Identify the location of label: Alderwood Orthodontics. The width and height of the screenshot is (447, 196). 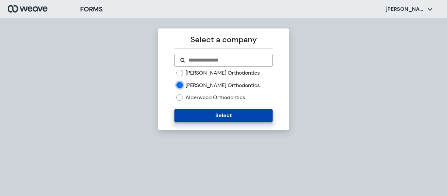
(215, 97).